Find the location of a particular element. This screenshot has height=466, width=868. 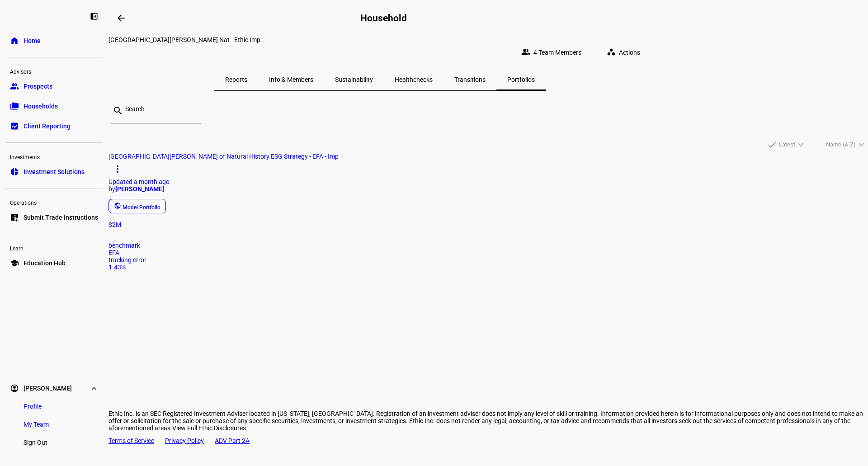

span: benchmark is located at coordinates (124, 245).